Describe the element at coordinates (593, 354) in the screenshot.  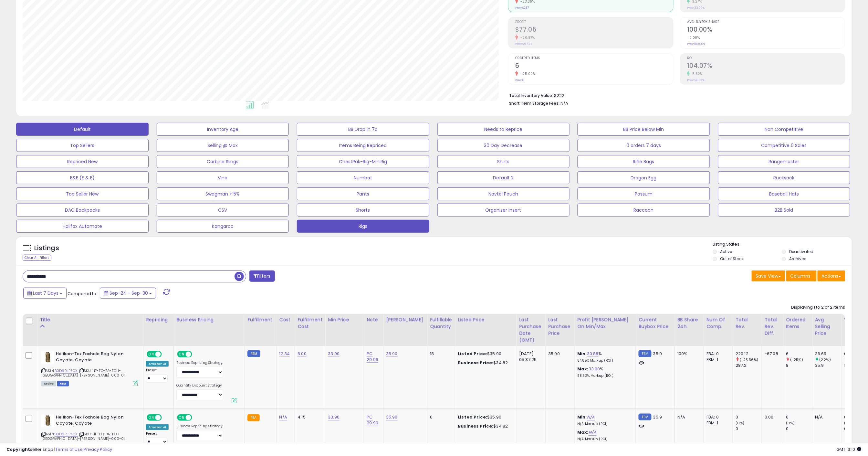
I see `a: 30.88` at that location.